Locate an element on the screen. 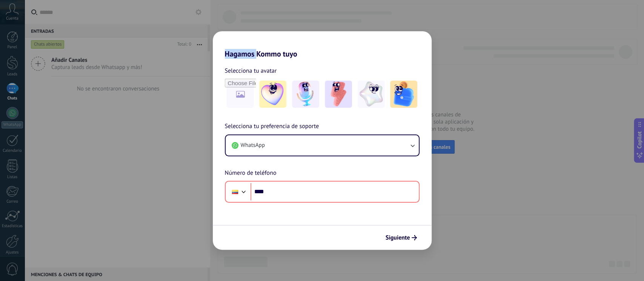 The height and width of the screenshot is (281, 644). span: Selecciona tu preferencia de soporte is located at coordinates (272, 127).